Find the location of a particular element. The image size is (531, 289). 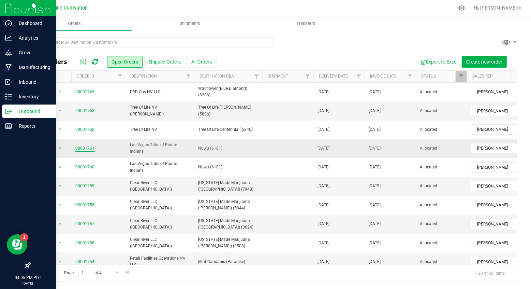

div: Manage settings is located at coordinates (462, 8).